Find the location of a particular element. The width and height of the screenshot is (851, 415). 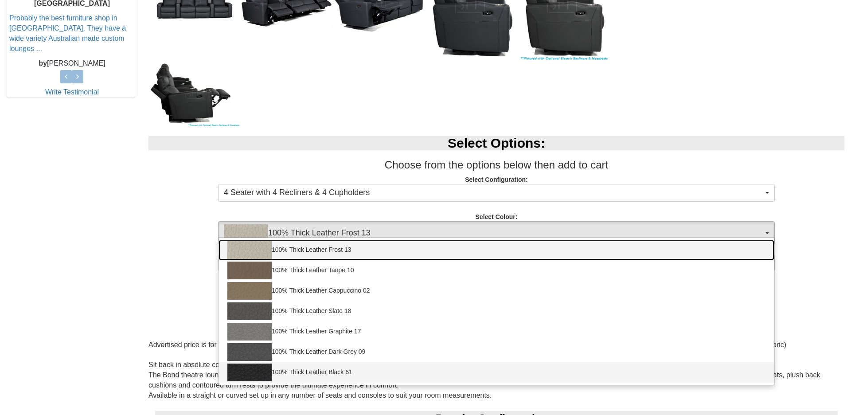

a: 100% Thick Leather Cappuccino 02 is located at coordinates (497, 291).